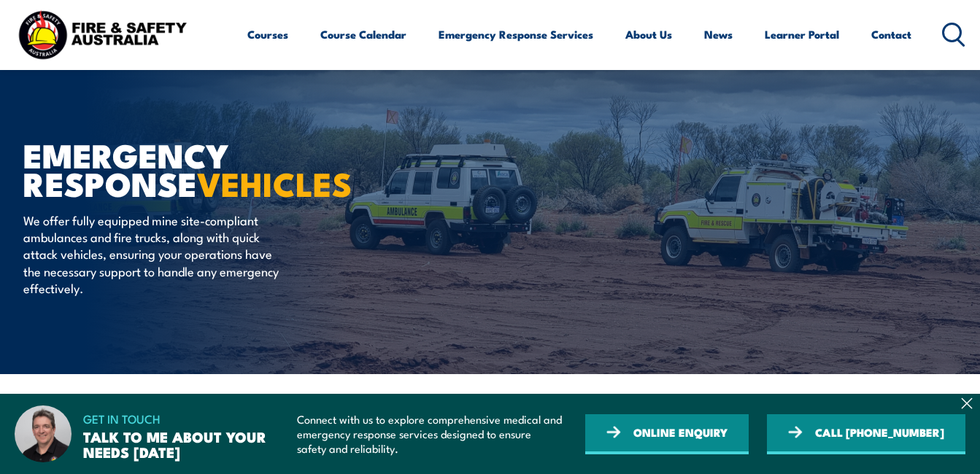 This screenshot has height=474, width=980. Describe the element at coordinates (648, 34) in the screenshot. I see `a: About Us` at that location.